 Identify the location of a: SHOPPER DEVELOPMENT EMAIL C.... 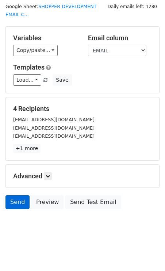
(51, 11).